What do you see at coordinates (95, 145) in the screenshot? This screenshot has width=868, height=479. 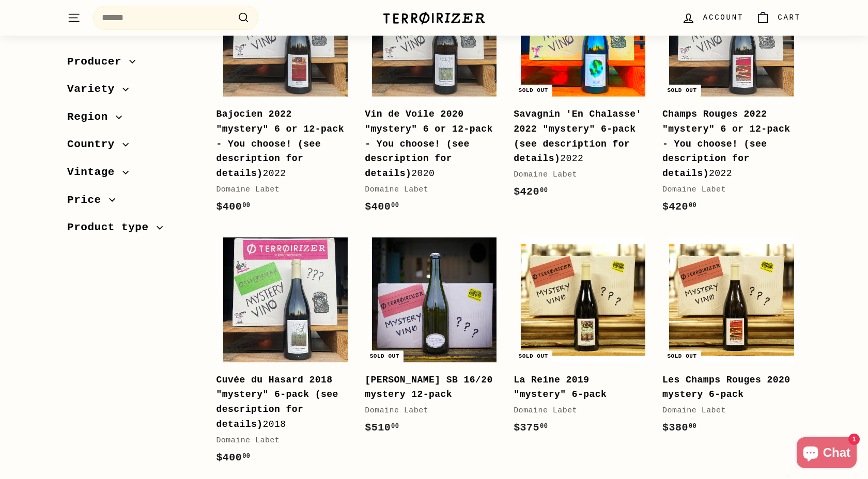 I see `span: Country` at bounding box center [95, 145].